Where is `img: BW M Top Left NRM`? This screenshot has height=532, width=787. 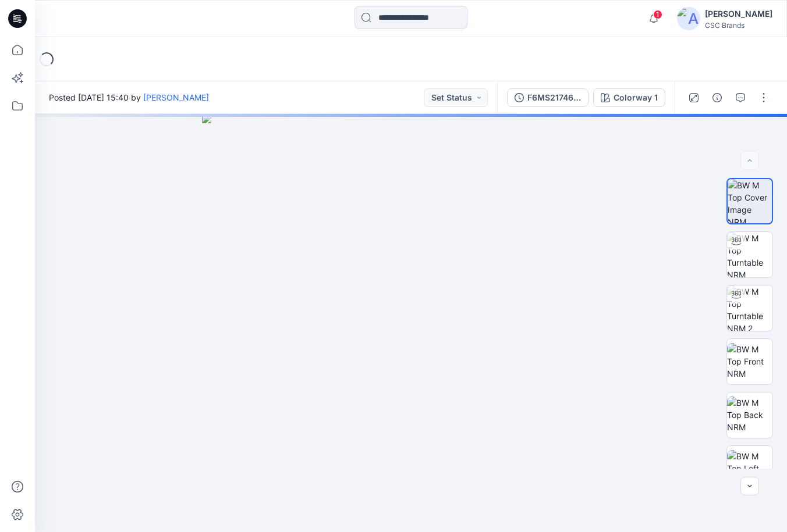
img: BW M Top Left NRM is located at coordinates (750, 468).